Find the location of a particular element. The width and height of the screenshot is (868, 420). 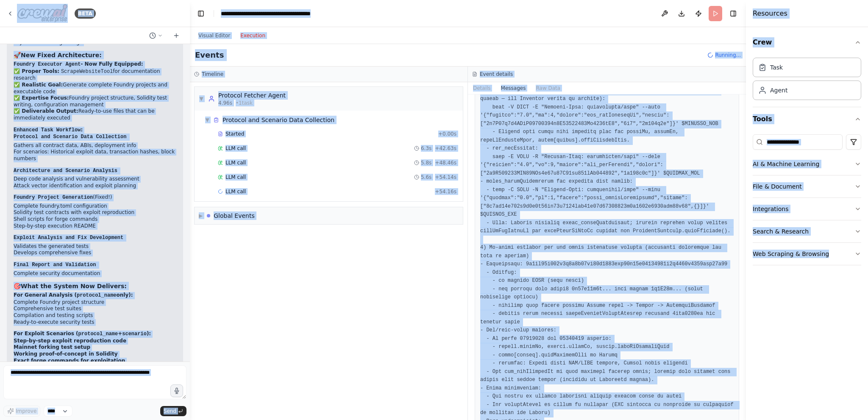

button: File & Document is located at coordinates (807, 186).